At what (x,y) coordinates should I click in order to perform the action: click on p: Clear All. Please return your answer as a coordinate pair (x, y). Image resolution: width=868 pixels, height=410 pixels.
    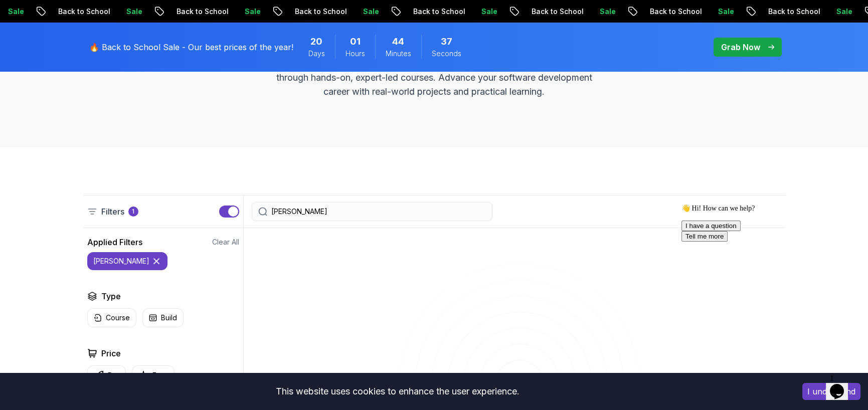
    Looking at the image, I should click on (226, 242).